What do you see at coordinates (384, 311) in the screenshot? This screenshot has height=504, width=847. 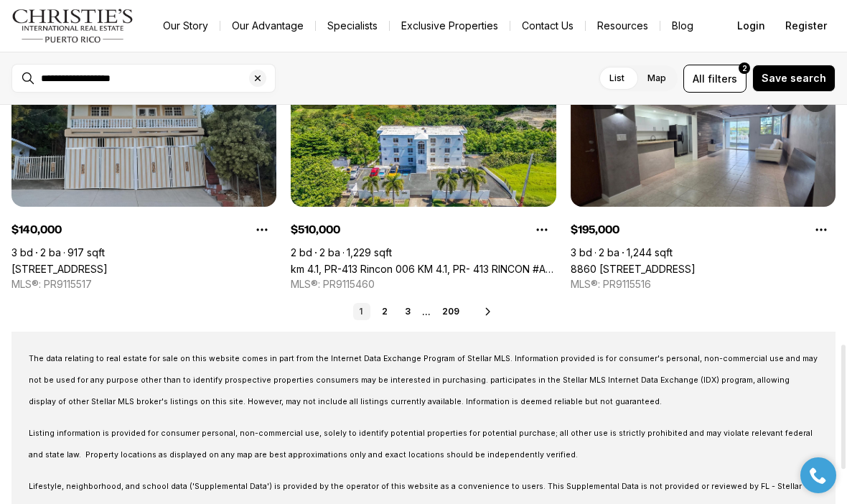 I see `a: 2` at bounding box center [384, 311].